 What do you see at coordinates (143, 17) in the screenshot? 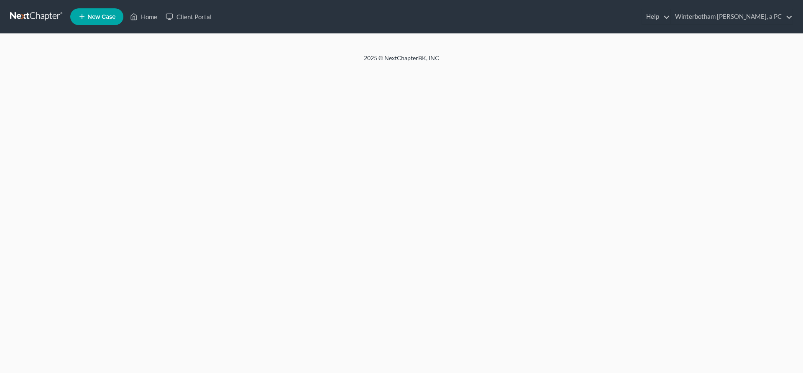
I see `a: Home` at bounding box center [143, 17].